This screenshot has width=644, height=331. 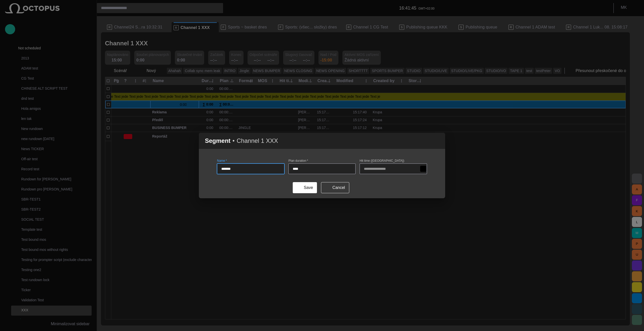 What do you see at coordinates (222, 161) in the screenshot?
I see `label: Name` at bounding box center [222, 161].